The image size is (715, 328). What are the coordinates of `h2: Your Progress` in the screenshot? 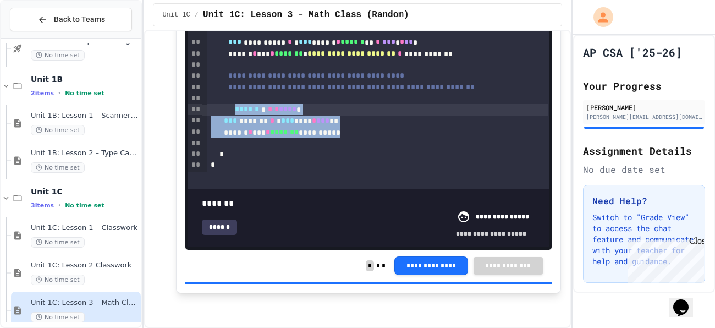 It's located at (644, 86).